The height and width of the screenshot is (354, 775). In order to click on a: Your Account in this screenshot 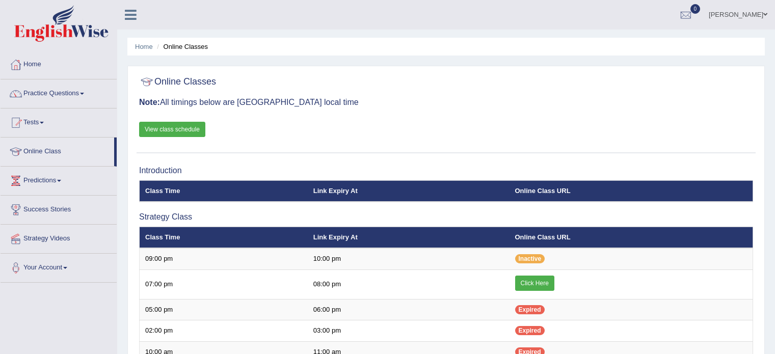, I will do `click(59, 266)`.